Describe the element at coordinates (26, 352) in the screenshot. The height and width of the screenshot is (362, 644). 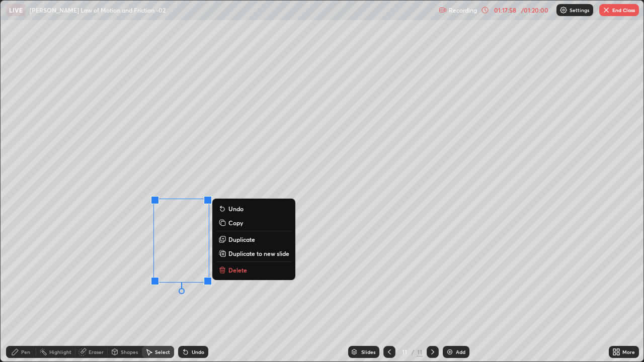
I see `div: Pen` at that location.